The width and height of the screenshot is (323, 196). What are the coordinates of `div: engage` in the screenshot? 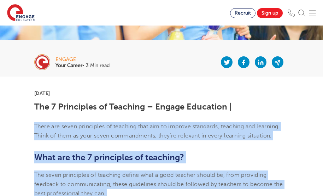 It's located at (82, 59).